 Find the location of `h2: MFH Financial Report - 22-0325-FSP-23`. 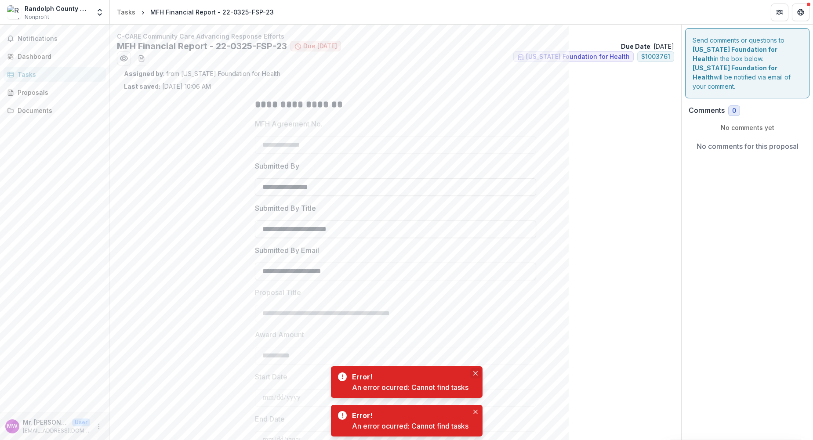

h2: MFH Financial Report - 22-0325-FSP-23 is located at coordinates (202, 46).